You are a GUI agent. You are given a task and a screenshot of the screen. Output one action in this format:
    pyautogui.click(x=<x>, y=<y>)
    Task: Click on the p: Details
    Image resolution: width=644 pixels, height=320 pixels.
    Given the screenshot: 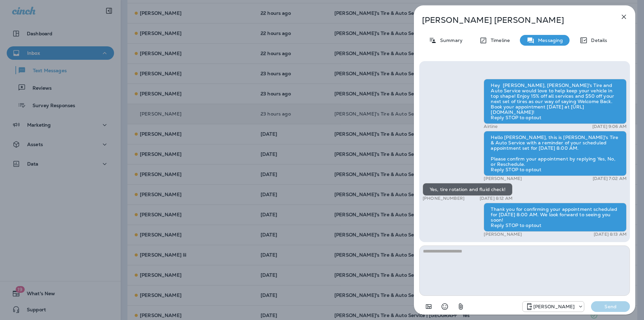 What is the action you would take?
    pyautogui.click(x=597, y=40)
    